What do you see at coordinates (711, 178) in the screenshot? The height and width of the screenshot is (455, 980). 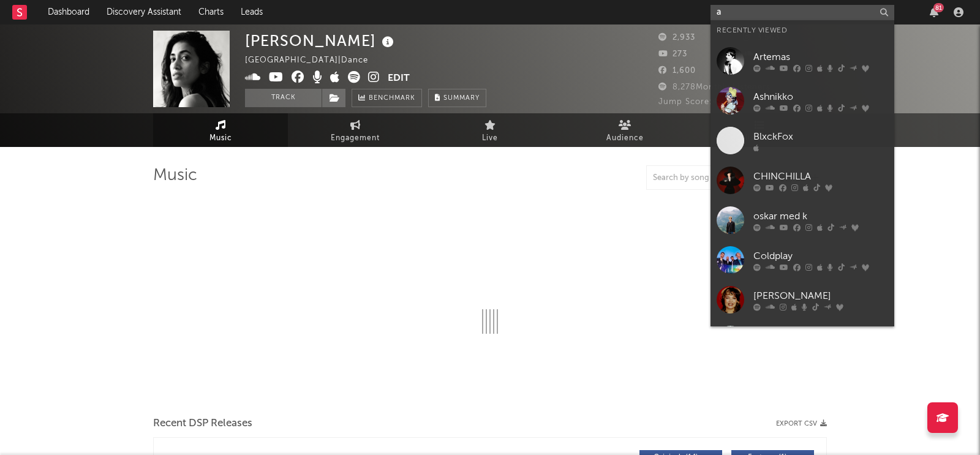 I see `input: Search by song name or URL` at bounding box center [711, 178].